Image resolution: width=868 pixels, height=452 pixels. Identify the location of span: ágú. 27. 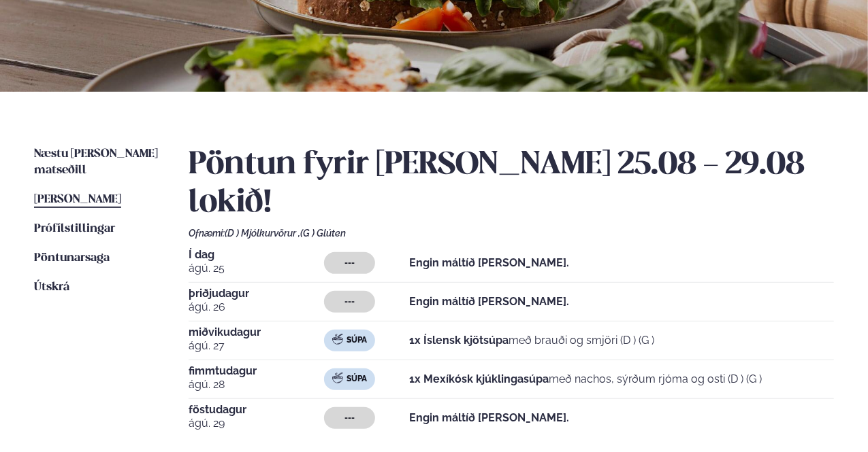
(256, 346).